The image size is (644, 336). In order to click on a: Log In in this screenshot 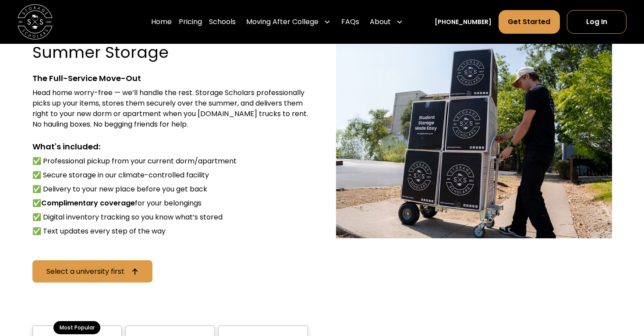, I will do `click(597, 22)`.